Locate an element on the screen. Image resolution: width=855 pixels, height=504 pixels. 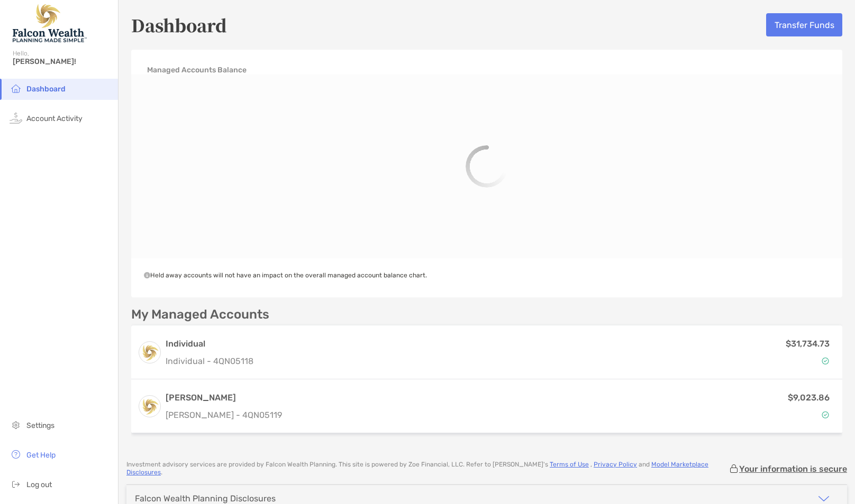
p: My Managed Accounts is located at coordinates (200, 314).